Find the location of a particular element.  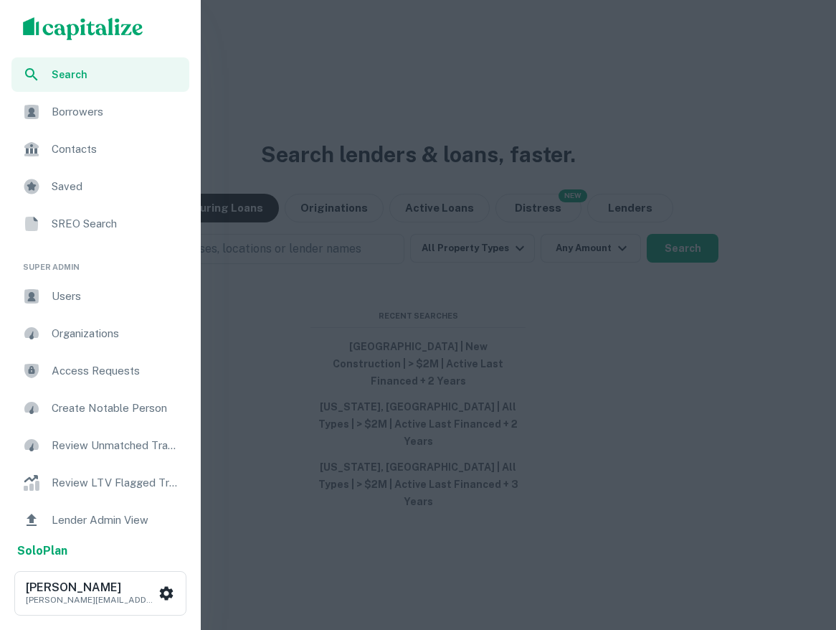

div: Review LTV Flagged Transactions is located at coordinates (100, 483).